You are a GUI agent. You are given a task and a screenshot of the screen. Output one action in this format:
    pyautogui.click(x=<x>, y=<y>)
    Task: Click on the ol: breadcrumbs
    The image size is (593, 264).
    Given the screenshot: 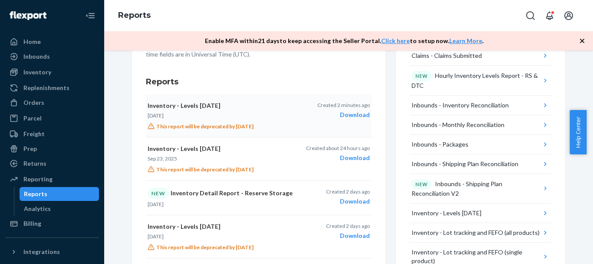 What is the action you would take?
    pyautogui.click(x=134, y=16)
    